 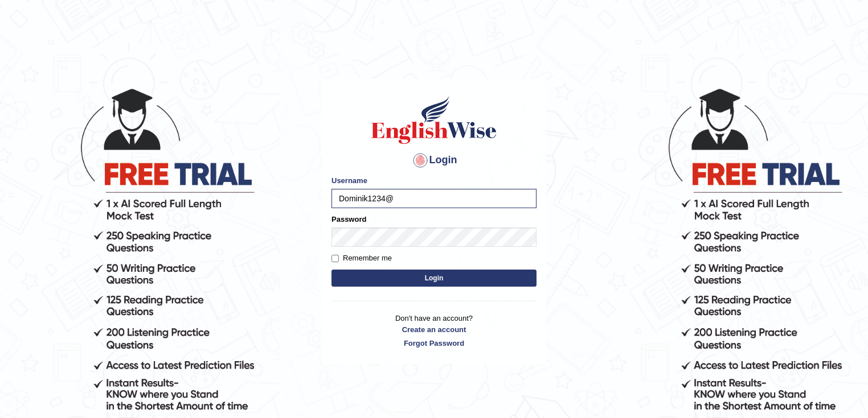 What do you see at coordinates (434, 330) in the screenshot?
I see `a: Create an account` at bounding box center [434, 330].